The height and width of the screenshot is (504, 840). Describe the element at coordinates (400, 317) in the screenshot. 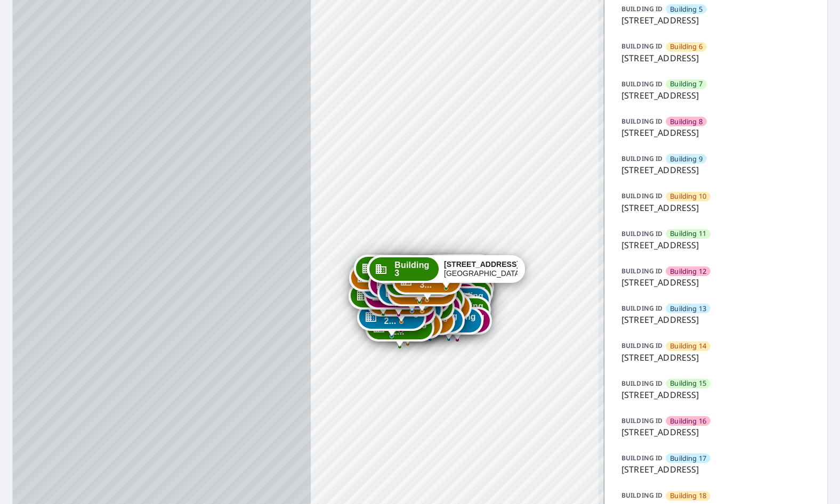

I see `span: Building 2...` at that location.